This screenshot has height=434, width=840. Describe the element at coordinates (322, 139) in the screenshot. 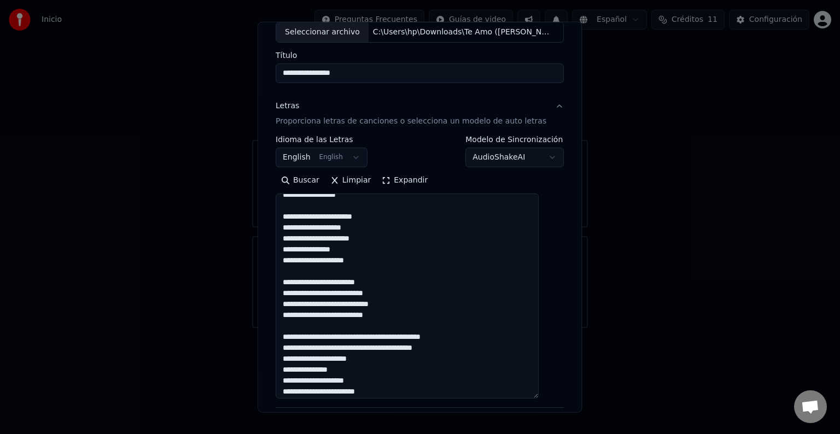

I see `label: Idioma de las Letras` at that location.